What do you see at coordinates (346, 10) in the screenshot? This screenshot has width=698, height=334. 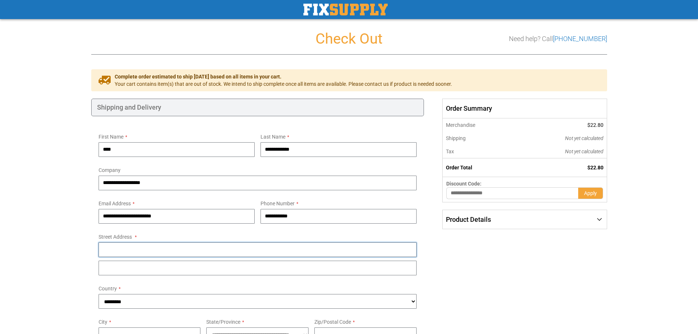 I see `a: store logo` at bounding box center [346, 10].